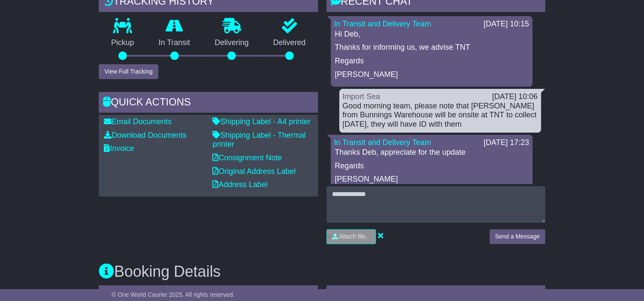 The height and width of the screenshot is (301, 644). I want to click on p: Thanks Deb, appreciate for the update, so click(432, 153).